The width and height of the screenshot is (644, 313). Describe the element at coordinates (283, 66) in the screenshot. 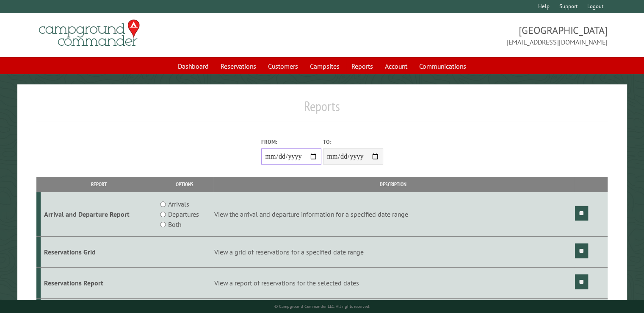

I see `a: Customers` at that location.